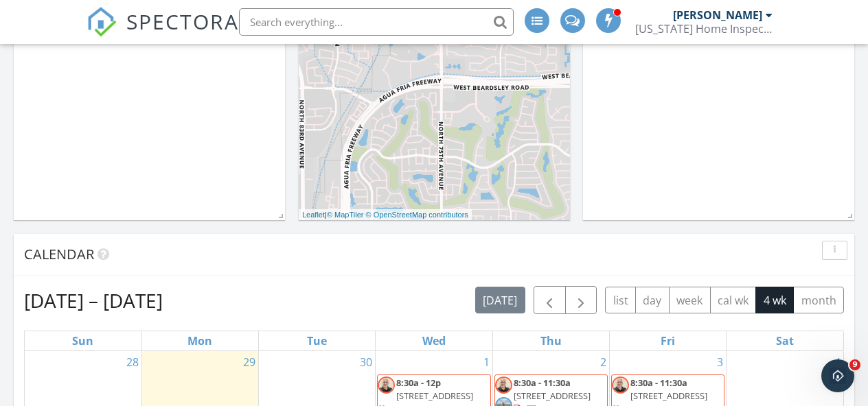 This screenshot has width=868, height=406. What do you see at coordinates (249, 363) in the screenshot?
I see `a: Go to September 29, 2025` at bounding box center [249, 363].